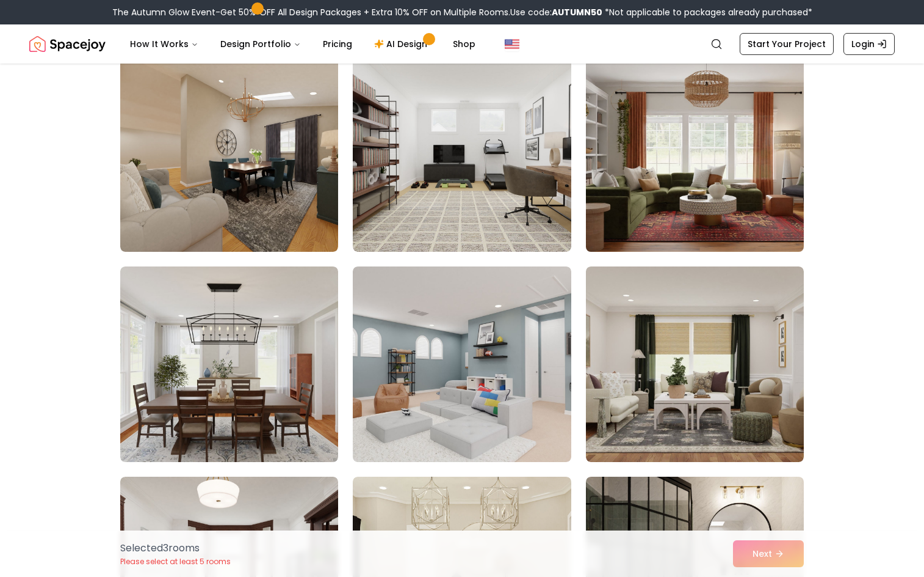  Describe the element at coordinates (512, 44) in the screenshot. I see `img: United States` at that location.